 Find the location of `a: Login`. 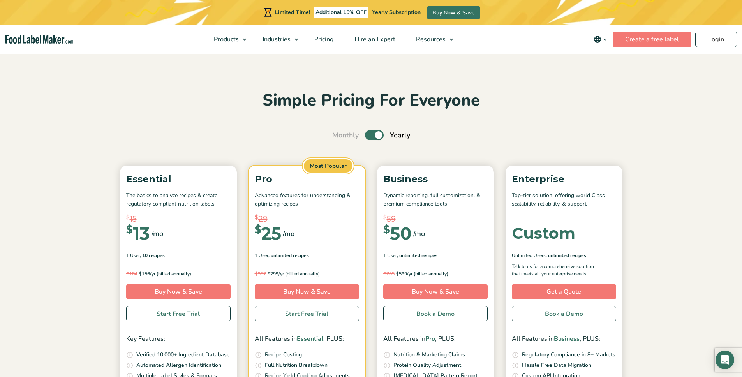

a: Login is located at coordinates (716, 39).